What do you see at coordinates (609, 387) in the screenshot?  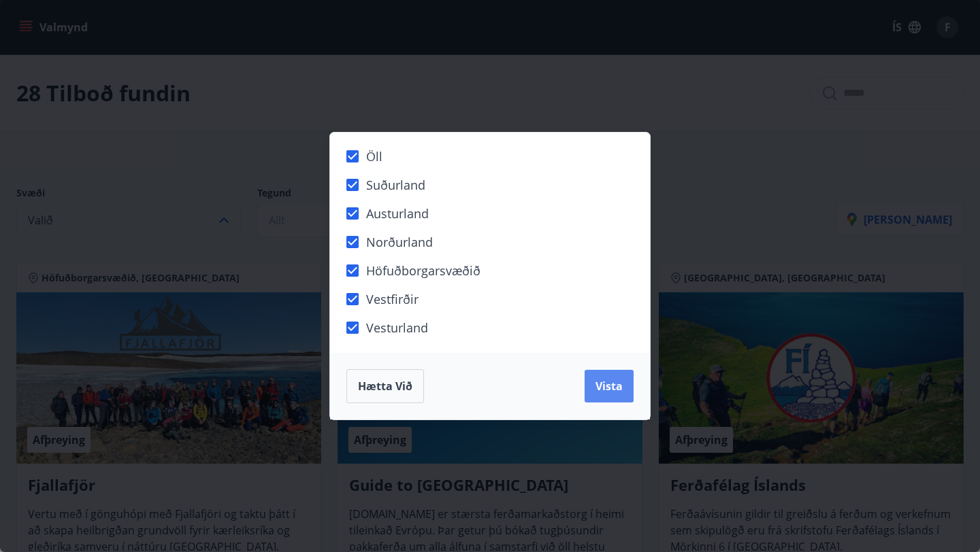 I see `span: Vista` at bounding box center [609, 387].